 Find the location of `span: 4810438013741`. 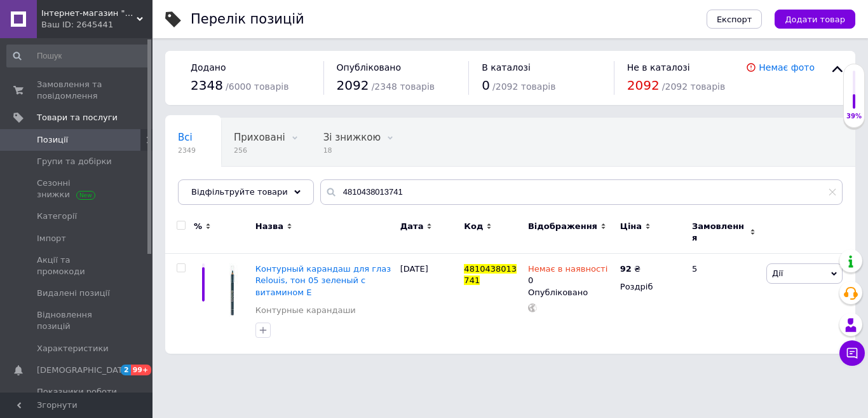

span: 4810438013741 is located at coordinates (490, 274).